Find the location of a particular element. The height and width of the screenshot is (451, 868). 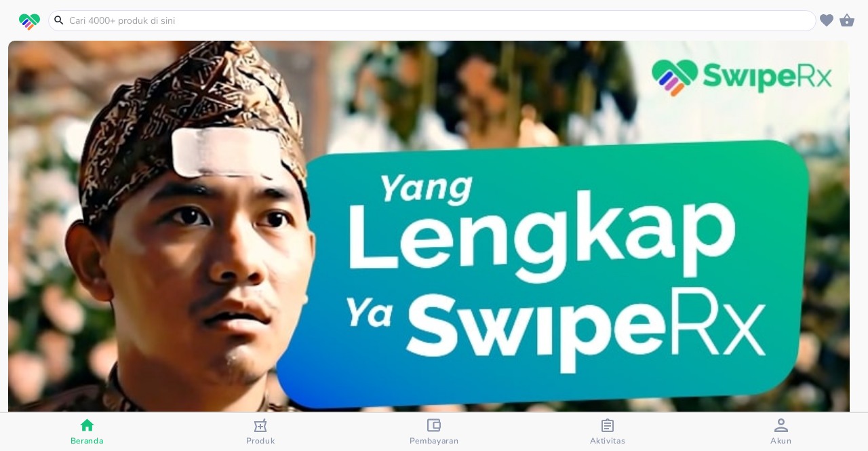

span: Produk is located at coordinates (260, 441).